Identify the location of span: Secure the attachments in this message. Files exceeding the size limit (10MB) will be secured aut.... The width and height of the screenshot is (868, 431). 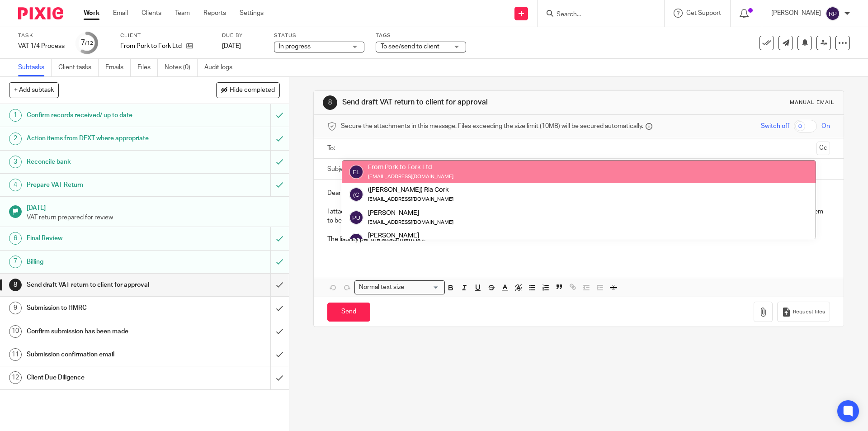
(492, 126).